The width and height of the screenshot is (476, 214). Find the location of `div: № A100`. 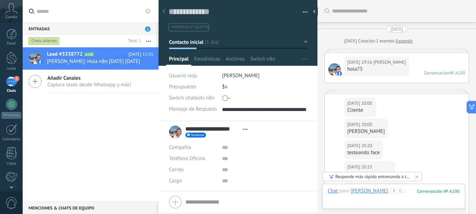

div: № A100 is located at coordinates (457, 73).